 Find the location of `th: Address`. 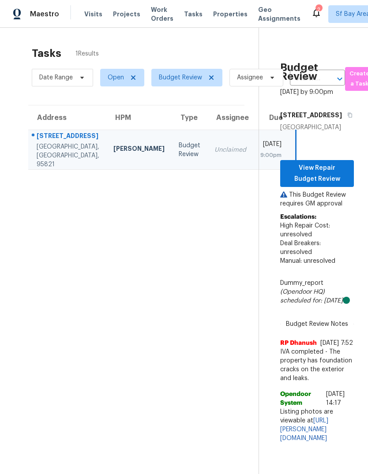

th: Address is located at coordinates (67, 118).